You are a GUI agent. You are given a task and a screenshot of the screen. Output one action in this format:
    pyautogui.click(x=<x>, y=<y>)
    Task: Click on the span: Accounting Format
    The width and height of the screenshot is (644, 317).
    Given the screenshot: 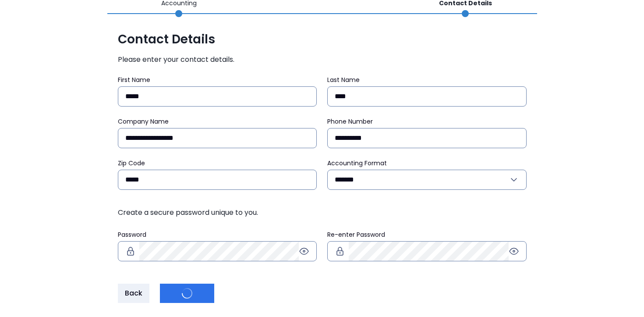 What is the action you would take?
    pyautogui.click(x=357, y=163)
    